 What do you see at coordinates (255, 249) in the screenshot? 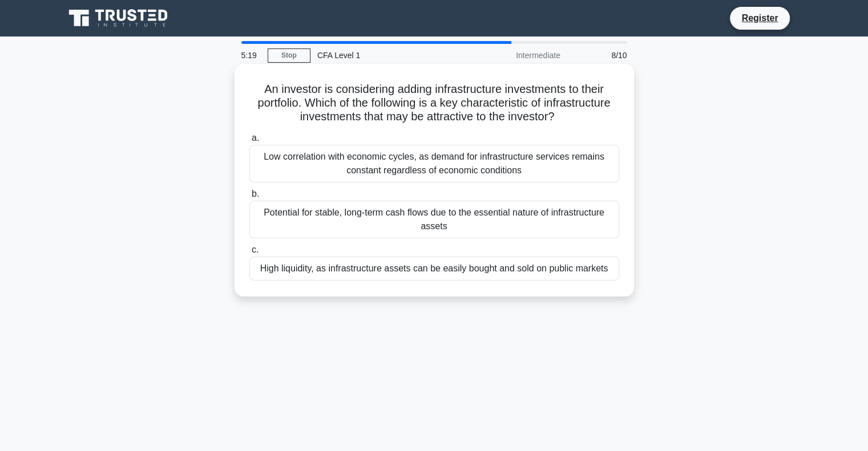
I see `span: c.` at bounding box center [255, 249].